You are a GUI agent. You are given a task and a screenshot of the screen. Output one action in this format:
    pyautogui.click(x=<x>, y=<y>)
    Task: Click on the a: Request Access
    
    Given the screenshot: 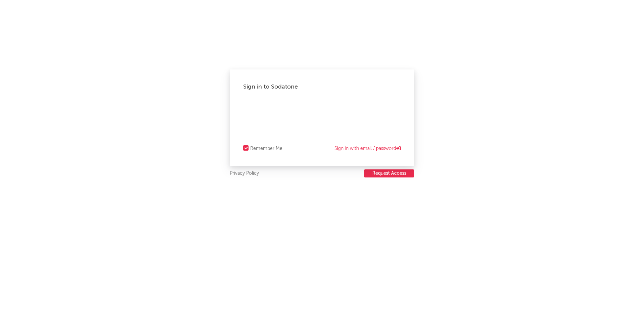 What is the action you would take?
    pyautogui.click(x=389, y=174)
    